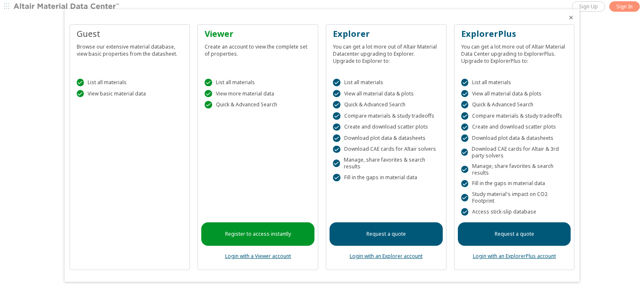 The height and width of the screenshot is (291, 644). What do you see at coordinates (514, 212) in the screenshot?
I see `div: Access stick-slip database` at bounding box center [514, 212].